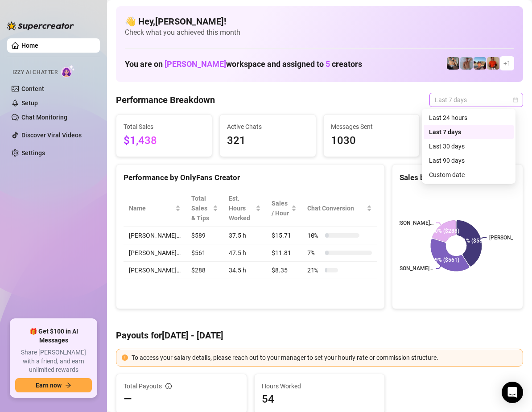 This screenshot has width=532, height=412. What do you see at coordinates (469, 132) in the screenshot?
I see `div: Last 7 days` at bounding box center [469, 132].